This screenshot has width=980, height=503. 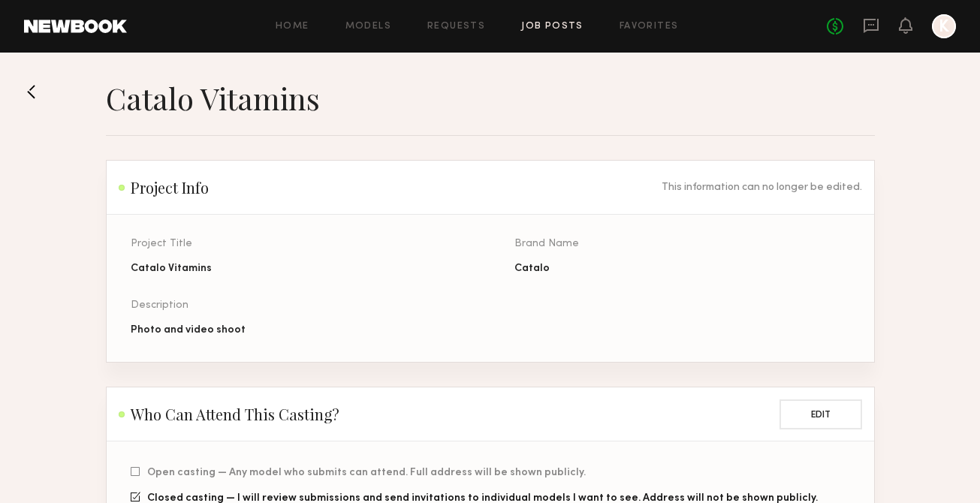 I want to click on div: This information can no longer be edited., so click(x=761, y=188).